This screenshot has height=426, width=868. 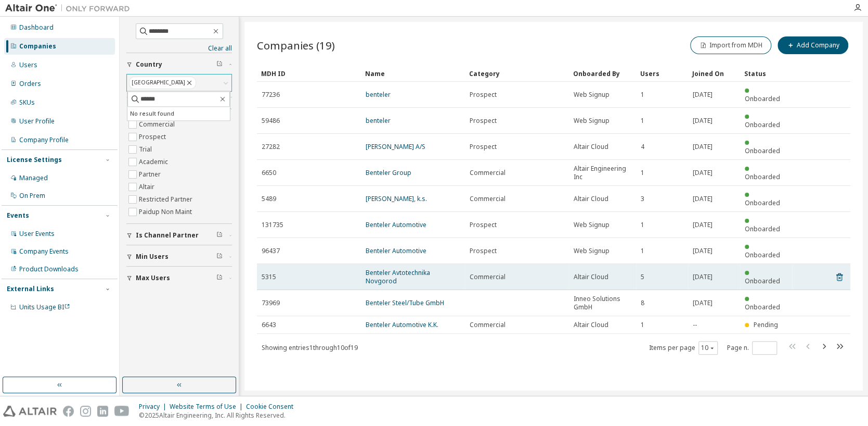 I want to click on span: Pending, so click(x=765, y=324).